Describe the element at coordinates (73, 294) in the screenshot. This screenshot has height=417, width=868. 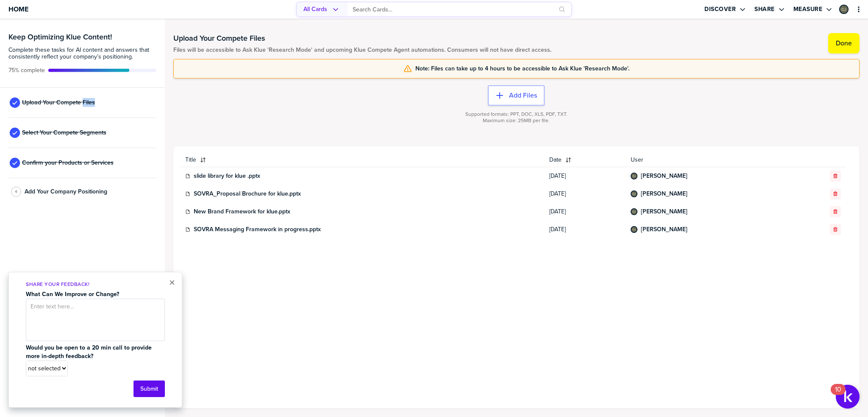
I see `strong: What Can We Improve or Change?` at that location.